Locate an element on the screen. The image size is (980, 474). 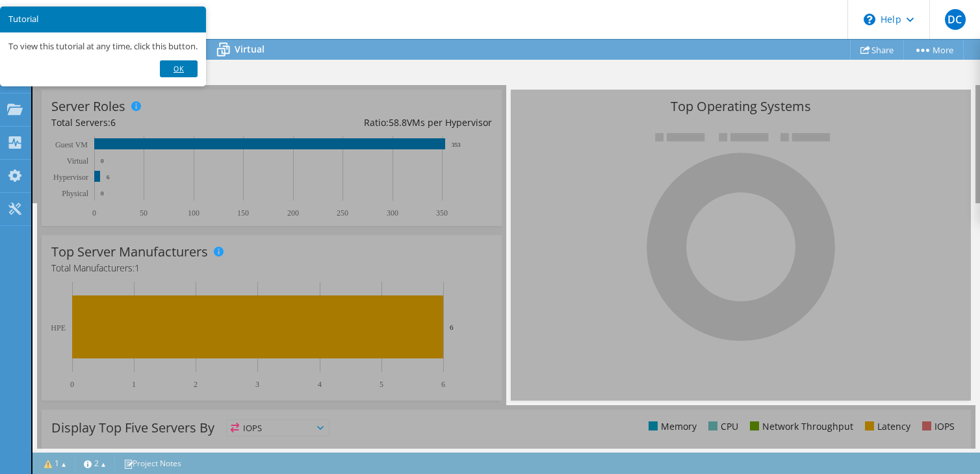
a: Ok is located at coordinates (179, 69).